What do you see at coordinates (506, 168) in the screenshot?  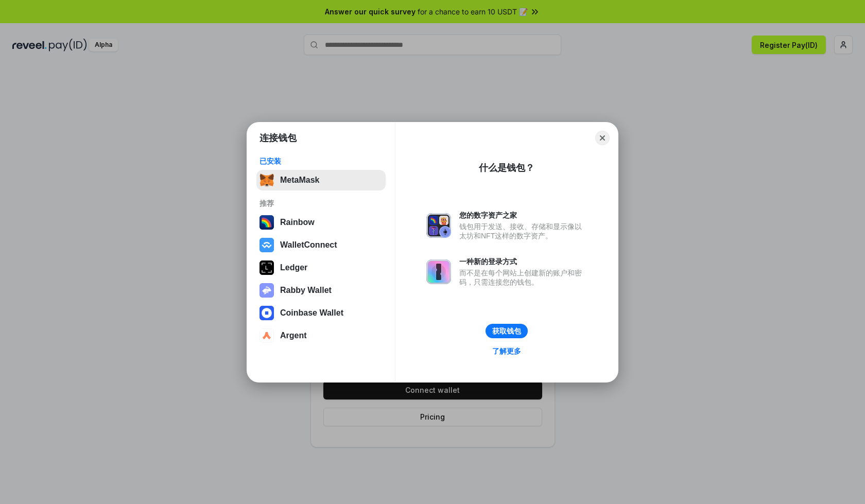 I see `div: 什么是钱包？` at bounding box center [506, 168].